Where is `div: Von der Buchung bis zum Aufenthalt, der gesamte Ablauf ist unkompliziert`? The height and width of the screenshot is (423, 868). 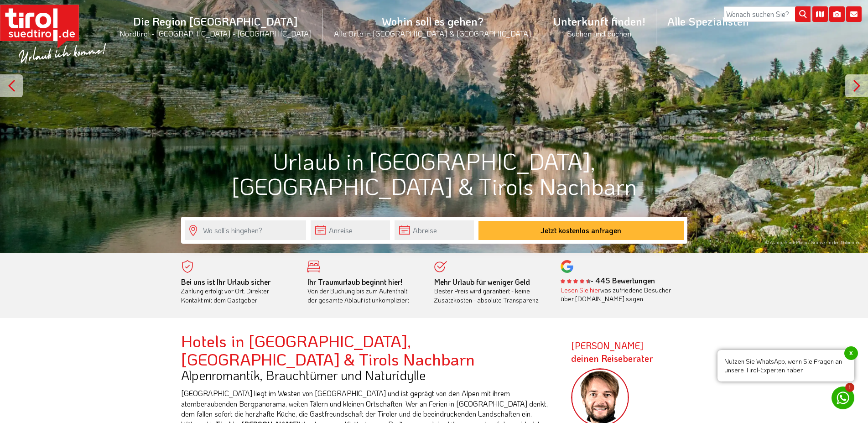
div: Von der Buchung bis zum Aufenthalt, der gesamte Ablauf ist unkompliziert is located at coordinates (364, 291).